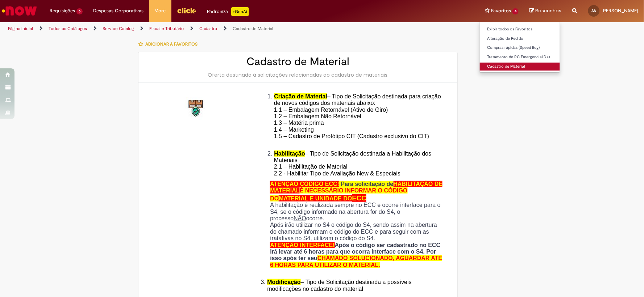 This screenshot has width=644, height=297. Describe the element at coordinates (519, 38) in the screenshot. I see `a: Alteração de Pedido` at that location.